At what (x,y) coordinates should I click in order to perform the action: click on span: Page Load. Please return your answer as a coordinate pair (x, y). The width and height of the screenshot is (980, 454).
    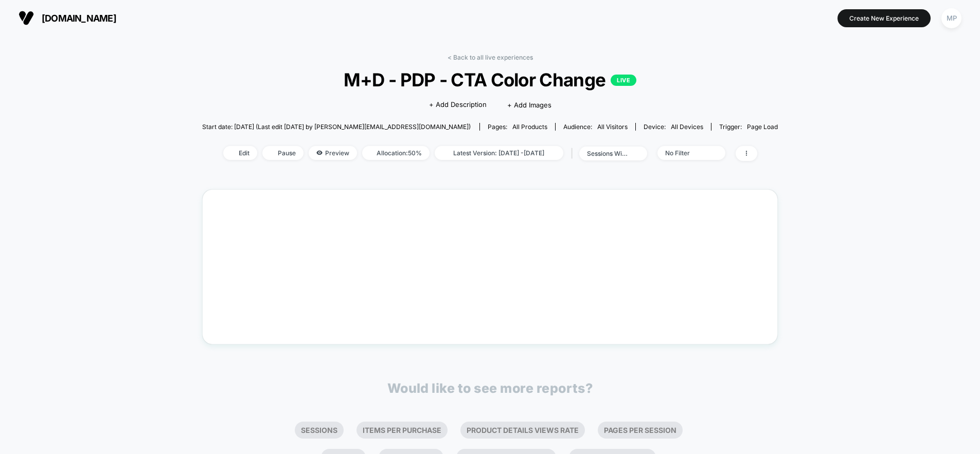
    Looking at the image, I should click on (763, 126).